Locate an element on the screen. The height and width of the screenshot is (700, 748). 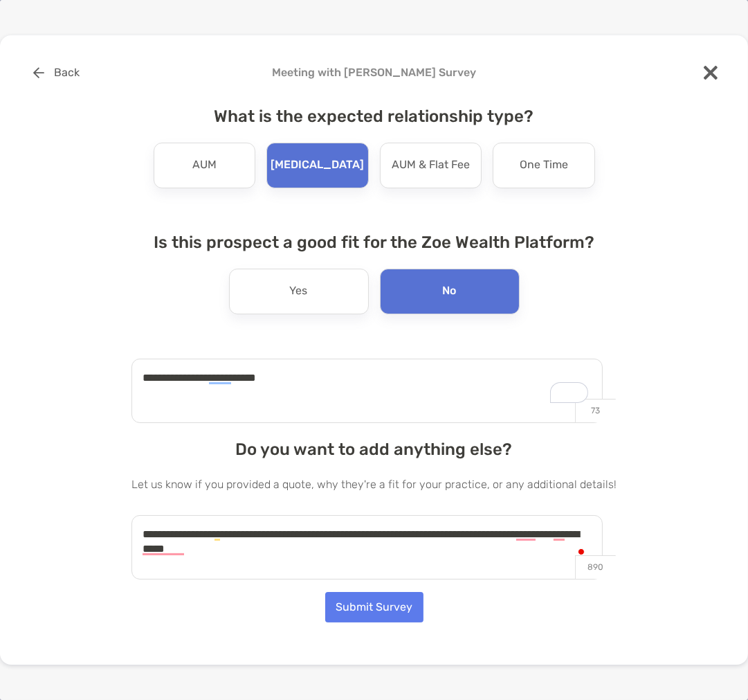
img: close modal is located at coordinates (711, 72).